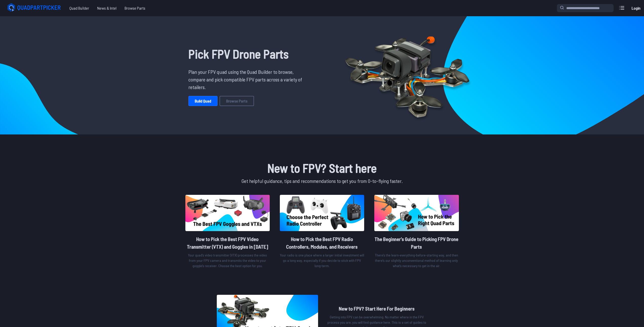  Describe the element at coordinates (203, 101) in the screenshot. I see `a: Build Quad` at that location.